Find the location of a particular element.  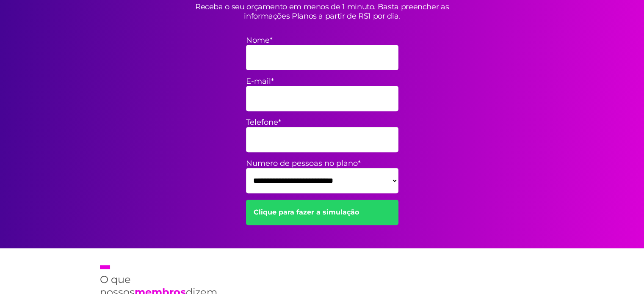

label: Telefone* is located at coordinates (322, 122).